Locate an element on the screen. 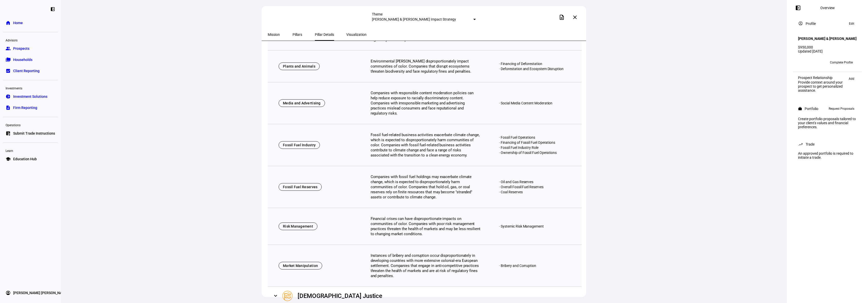 The width and height of the screenshot is (868, 303). span: Client Reporting is located at coordinates (26, 71).